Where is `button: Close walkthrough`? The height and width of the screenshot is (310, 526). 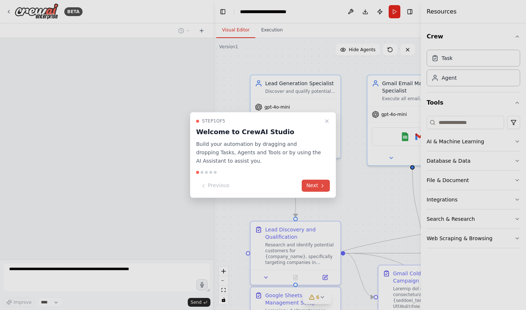 button: Close walkthrough is located at coordinates (327, 121).